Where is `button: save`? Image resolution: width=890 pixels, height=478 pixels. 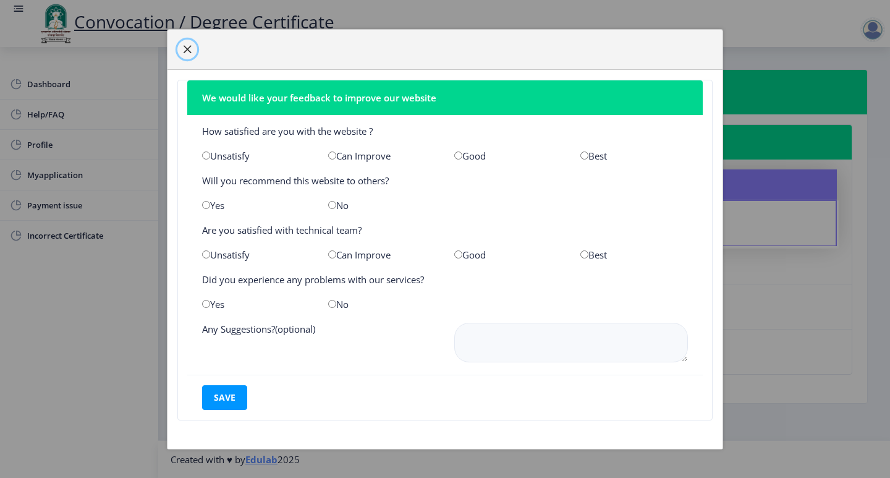 button: save is located at coordinates (224, 397).